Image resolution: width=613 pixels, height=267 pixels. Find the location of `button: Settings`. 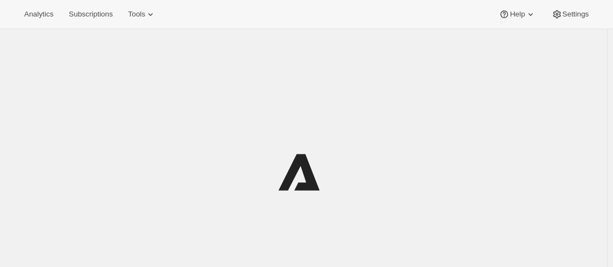

button: Settings is located at coordinates (570, 14).